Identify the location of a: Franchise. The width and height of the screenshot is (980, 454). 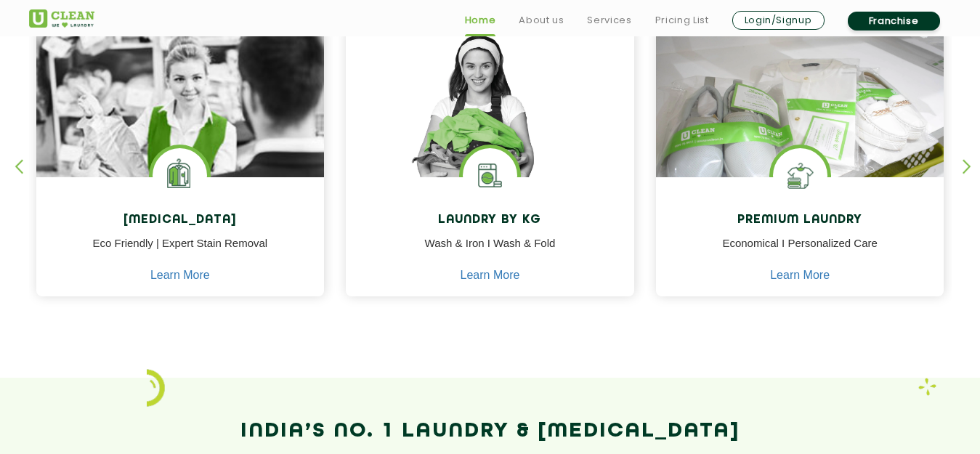
(893, 21).